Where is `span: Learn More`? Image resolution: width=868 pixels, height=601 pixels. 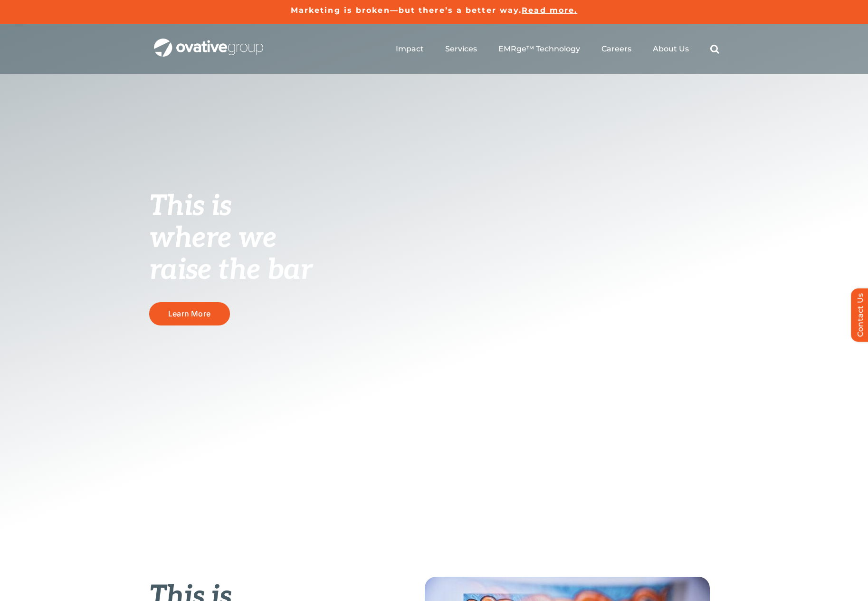 span: Learn More is located at coordinates (189, 314).